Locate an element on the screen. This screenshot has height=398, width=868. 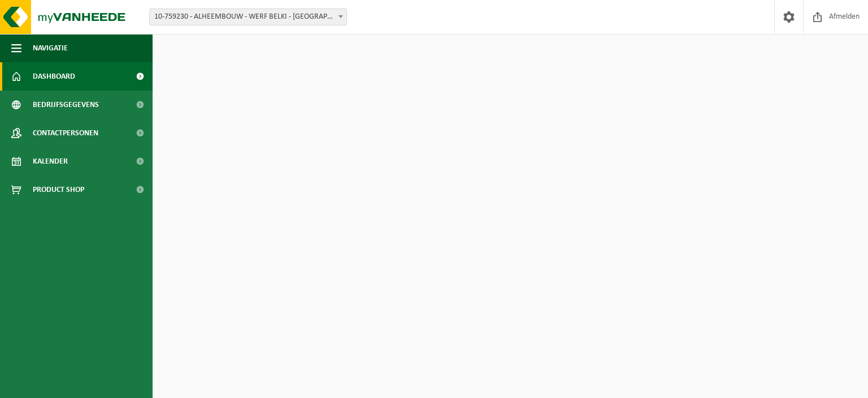
span: Contactpersonen is located at coordinates (66, 133).